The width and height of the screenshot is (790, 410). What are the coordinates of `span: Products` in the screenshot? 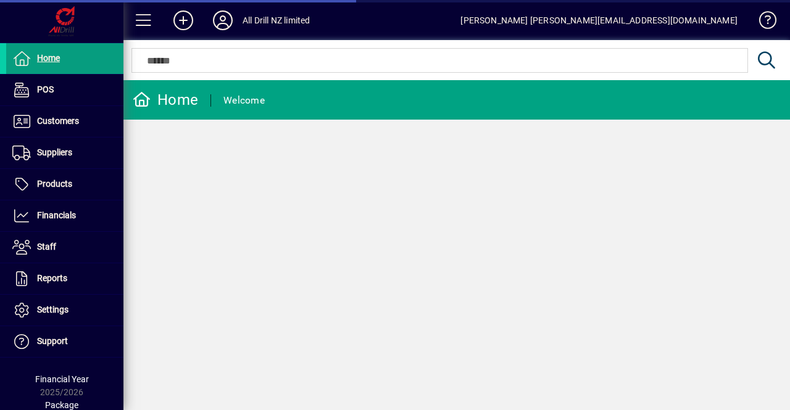 It's located at (54, 184).